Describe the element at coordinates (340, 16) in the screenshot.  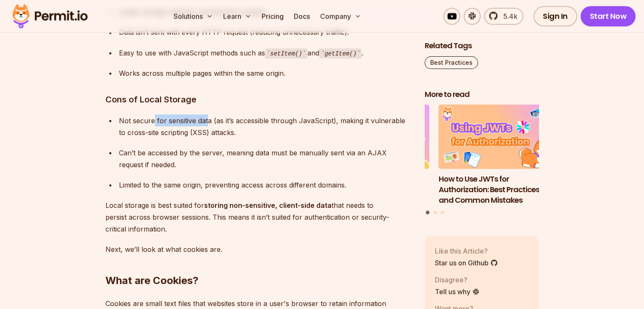
I see `button: Company` at that location.